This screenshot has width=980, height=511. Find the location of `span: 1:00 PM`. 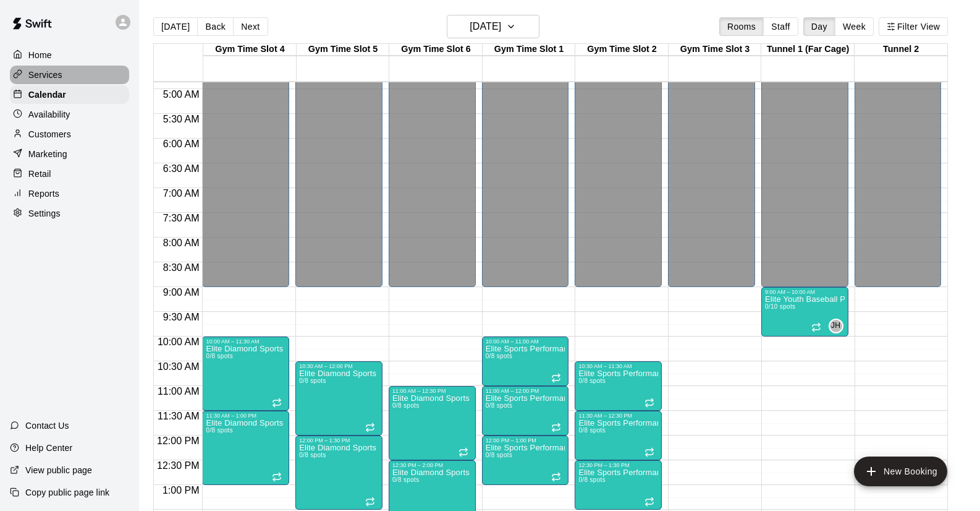

span: 1:00 PM is located at coordinates (181, 490).